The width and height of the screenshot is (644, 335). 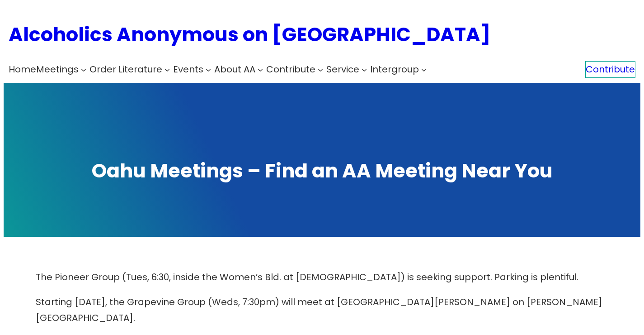 I want to click on span: Events, so click(x=188, y=69).